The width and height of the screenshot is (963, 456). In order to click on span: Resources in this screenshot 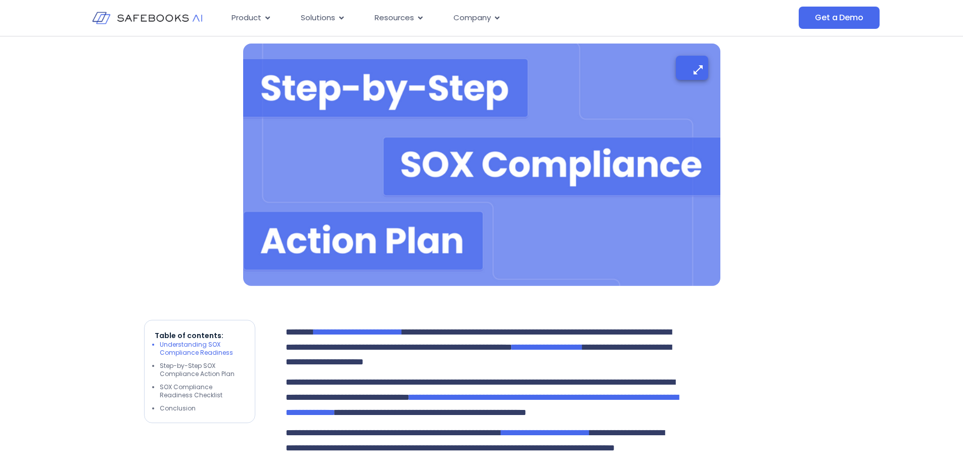, I will do `click(394, 18)`.